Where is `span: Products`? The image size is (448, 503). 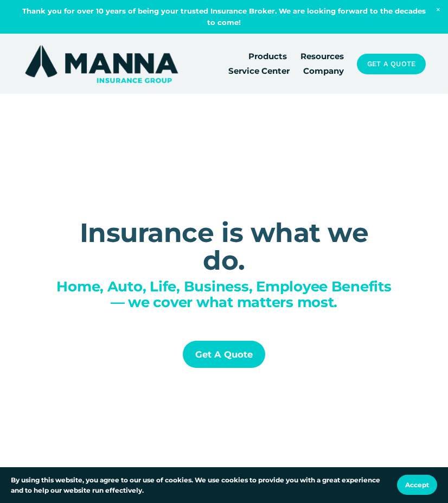 span: Products is located at coordinates (267, 56).